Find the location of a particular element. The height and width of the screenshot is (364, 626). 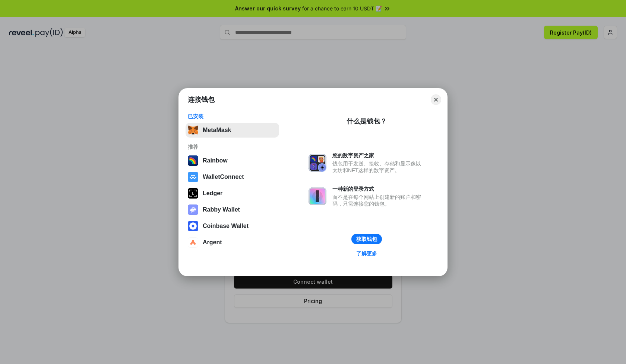

a: 了解更多 is located at coordinates (367, 254).